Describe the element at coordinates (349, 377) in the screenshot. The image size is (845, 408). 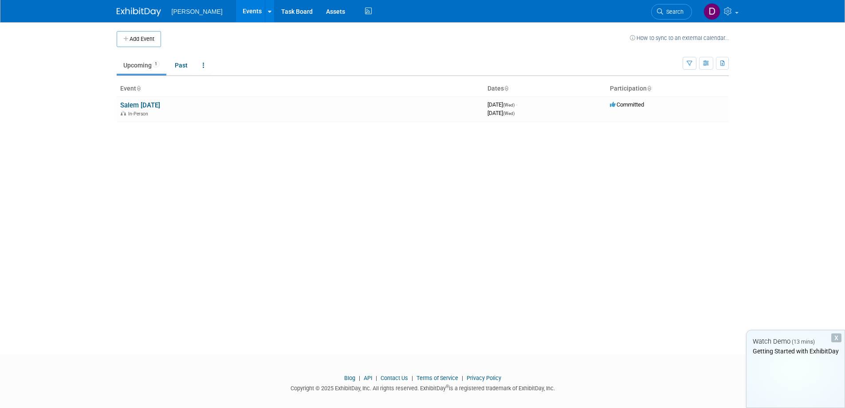
I see `a: Blog` at that location.